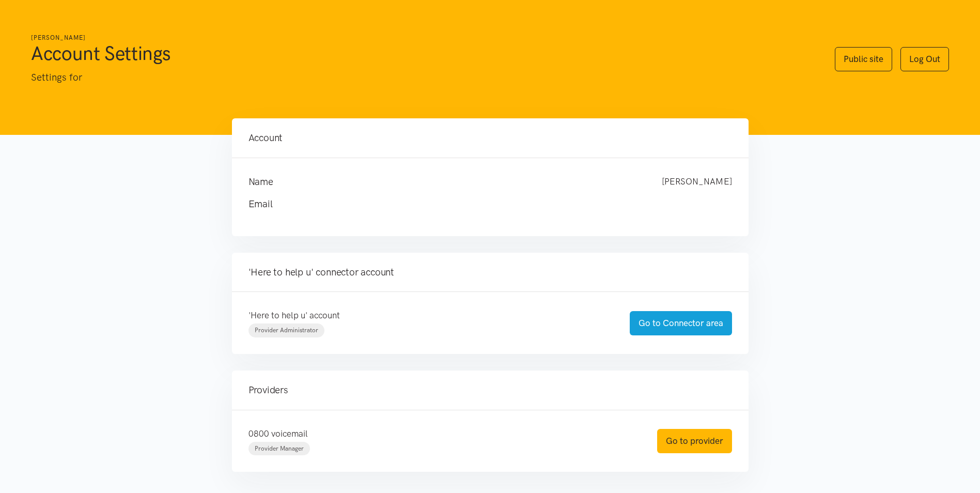  Describe the element at coordinates (279, 448) in the screenshot. I see `span: Provider Manager` at that location.